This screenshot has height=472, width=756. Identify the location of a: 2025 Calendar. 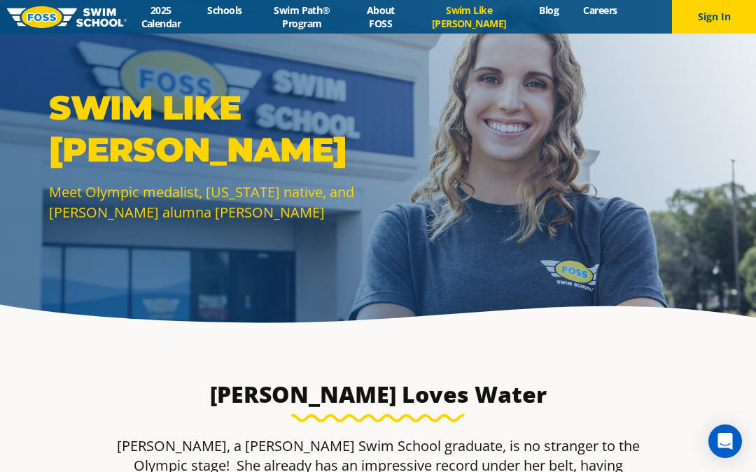
(161, 17).